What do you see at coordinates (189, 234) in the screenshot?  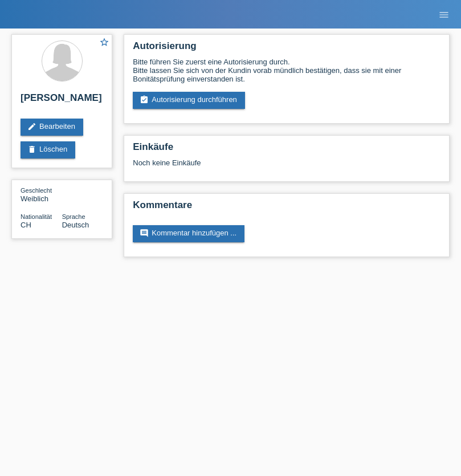 I see `a: commentKommentar hinzufügen ...` at bounding box center [189, 234].